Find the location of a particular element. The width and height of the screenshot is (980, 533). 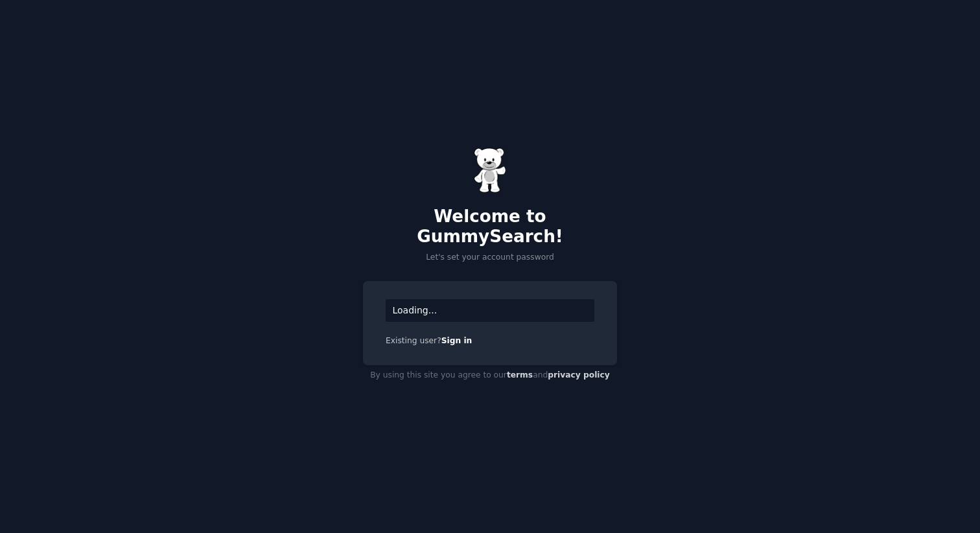

span: Existing user? is located at coordinates (413, 341).